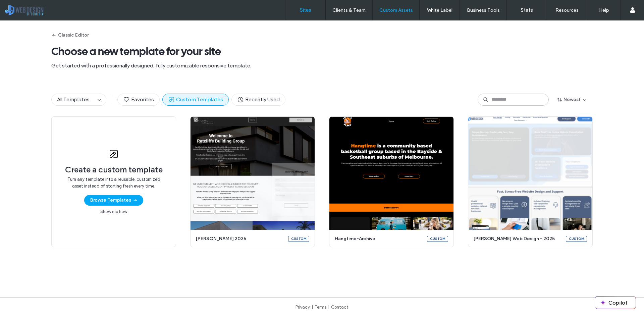 The width and height of the screenshot is (644, 317). I want to click on span: Terms, so click(320, 307).